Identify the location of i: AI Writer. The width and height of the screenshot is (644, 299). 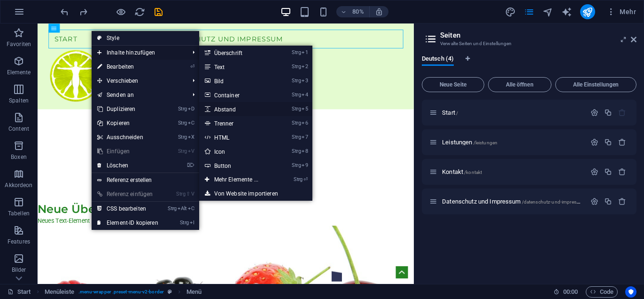
(566, 12).